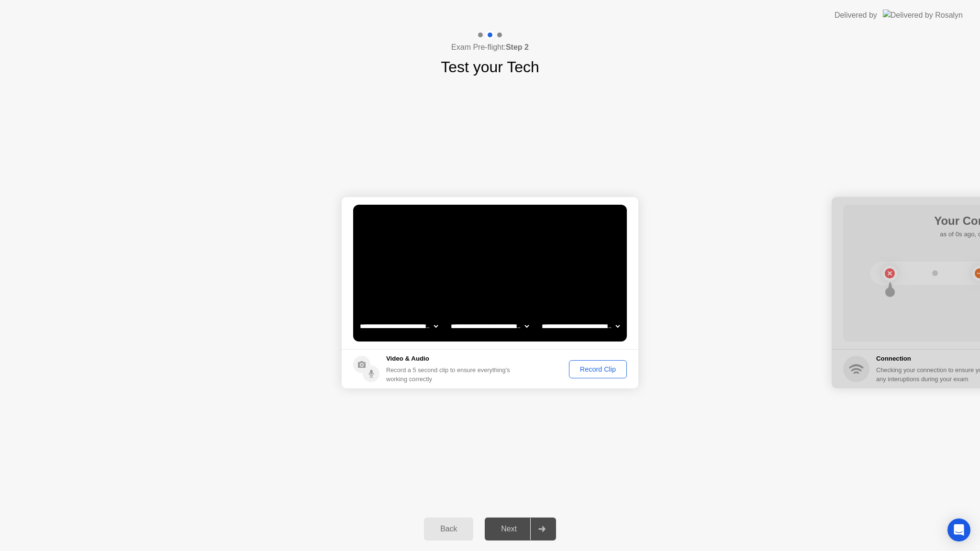  What do you see at coordinates (490, 67) in the screenshot?
I see `h1: Test your Tech` at bounding box center [490, 67].